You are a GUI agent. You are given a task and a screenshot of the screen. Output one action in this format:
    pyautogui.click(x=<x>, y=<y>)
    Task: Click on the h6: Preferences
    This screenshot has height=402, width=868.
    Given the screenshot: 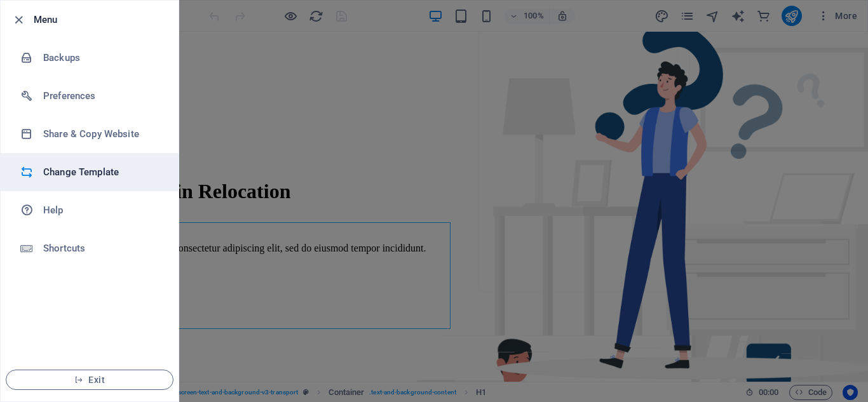 What is the action you would take?
    pyautogui.click(x=102, y=96)
    